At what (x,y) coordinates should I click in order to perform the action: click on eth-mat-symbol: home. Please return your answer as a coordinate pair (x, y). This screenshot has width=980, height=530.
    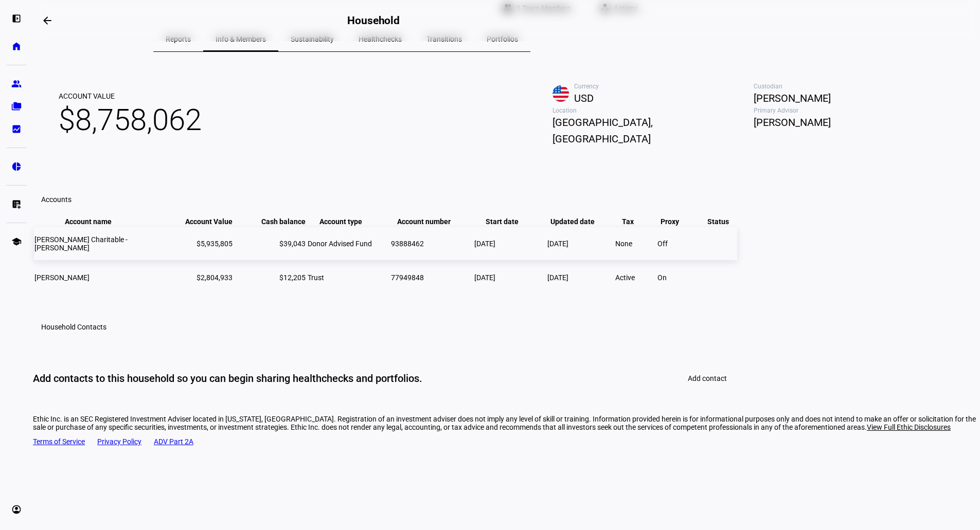
    Looking at the image, I should click on (16, 46).